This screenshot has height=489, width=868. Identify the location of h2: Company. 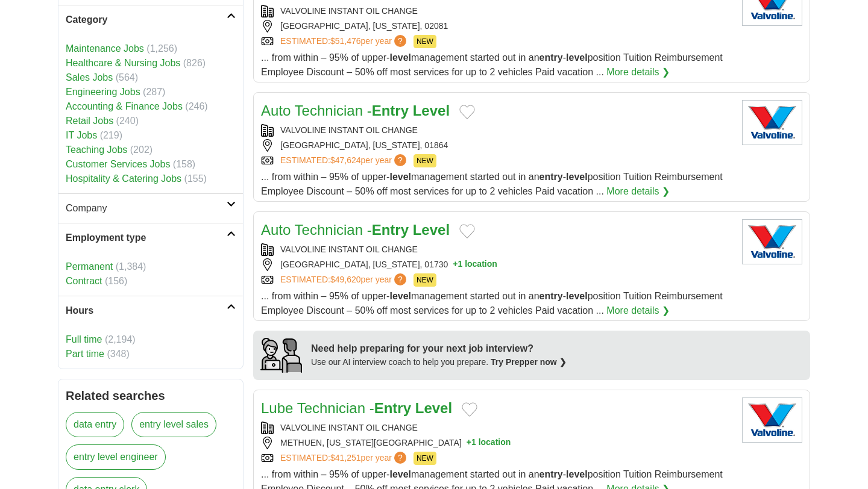
(146, 208).